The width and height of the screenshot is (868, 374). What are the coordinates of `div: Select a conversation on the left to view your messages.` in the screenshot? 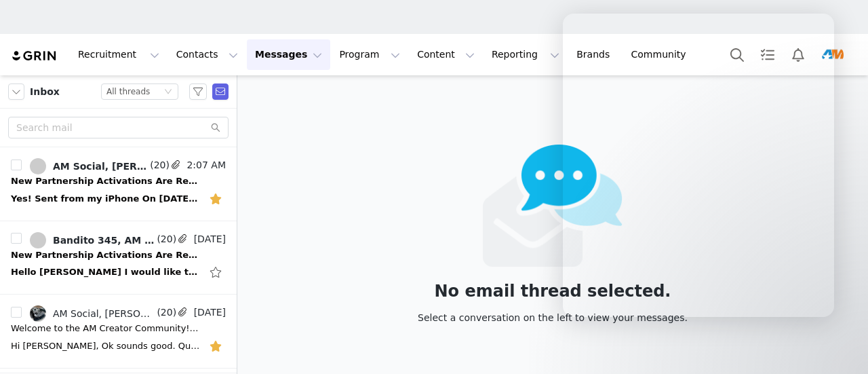 It's located at (553, 318).